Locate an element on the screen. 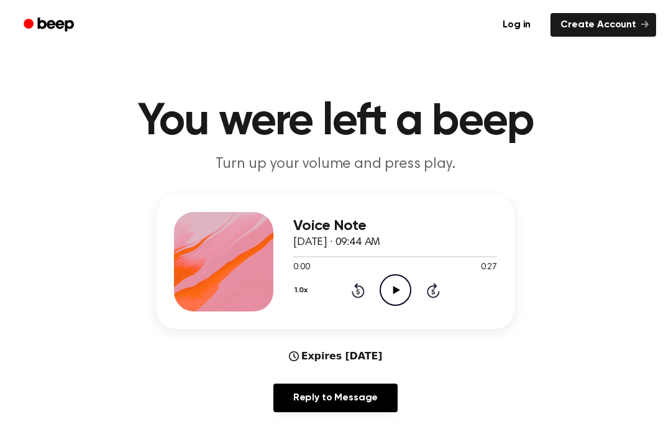 This screenshot has width=671, height=429. a: Create Account is located at coordinates (604, 25).